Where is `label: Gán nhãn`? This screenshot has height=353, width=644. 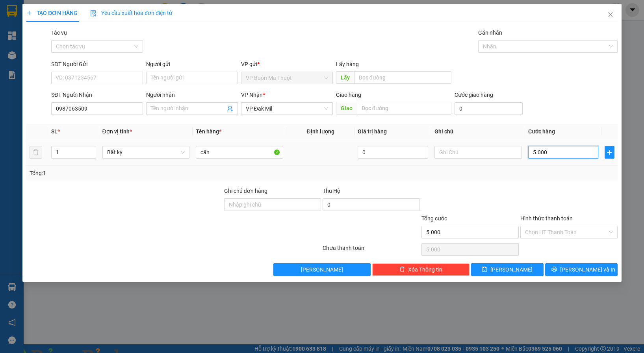 label: Gán nhãn is located at coordinates (490, 33).